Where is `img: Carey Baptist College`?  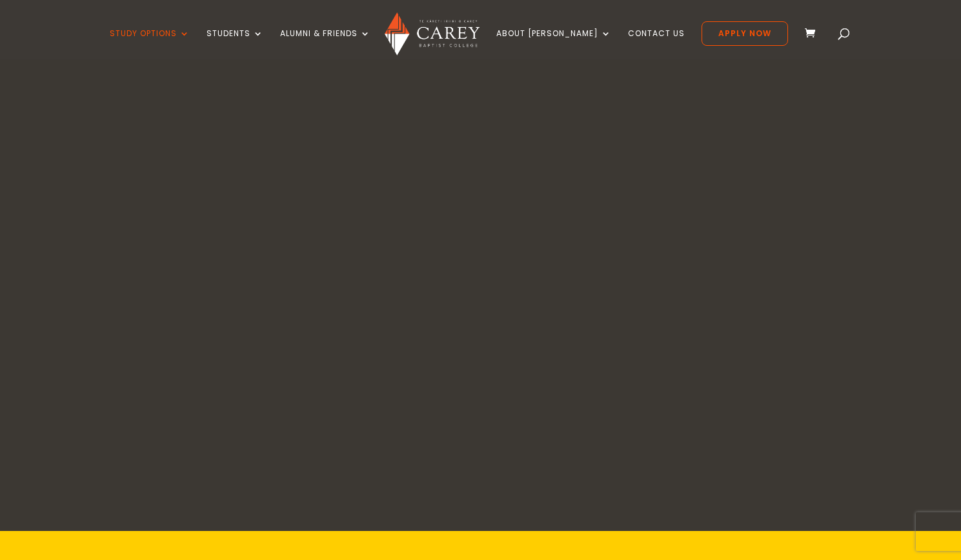 img: Carey Baptist College is located at coordinates (432, 34).